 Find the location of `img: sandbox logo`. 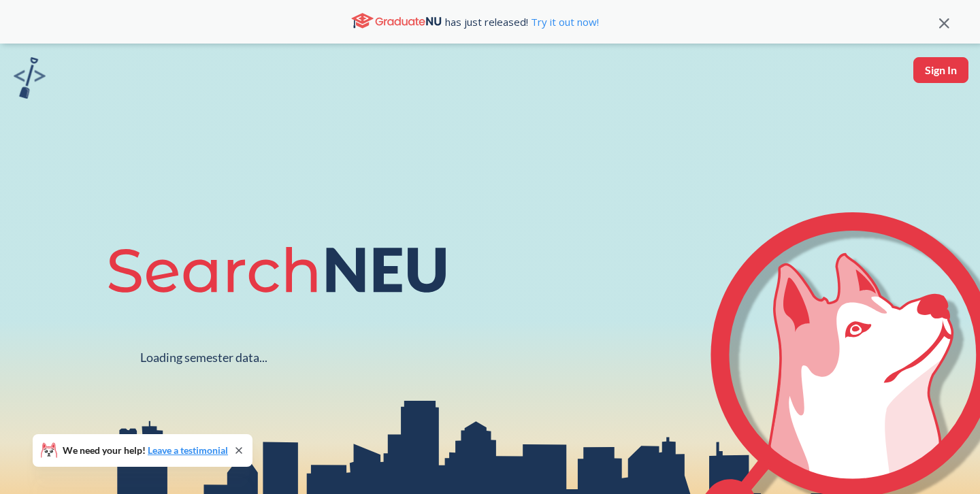

img: sandbox logo is located at coordinates (29, 78).